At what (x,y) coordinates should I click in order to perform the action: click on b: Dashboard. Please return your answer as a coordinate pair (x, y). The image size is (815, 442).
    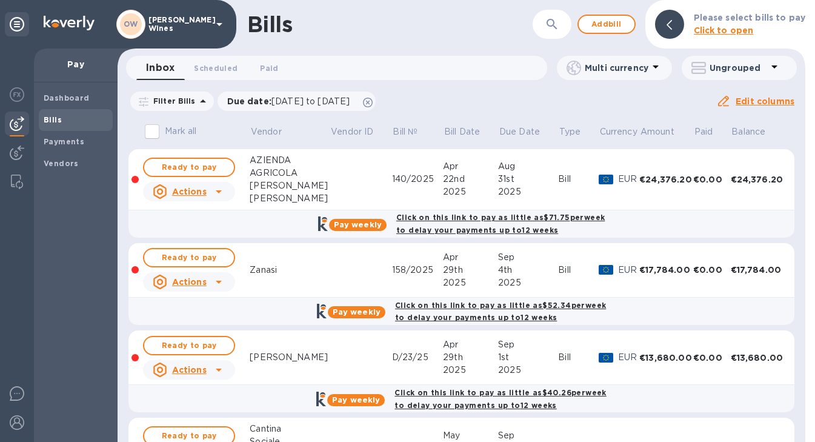
    Looking at the image, I should click on (67, 98).